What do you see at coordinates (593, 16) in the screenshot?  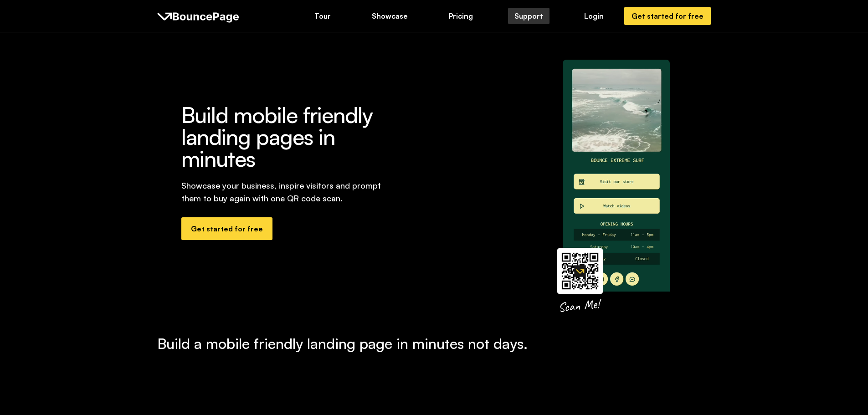 I see `a: Login` at bounding box center [593, 16].